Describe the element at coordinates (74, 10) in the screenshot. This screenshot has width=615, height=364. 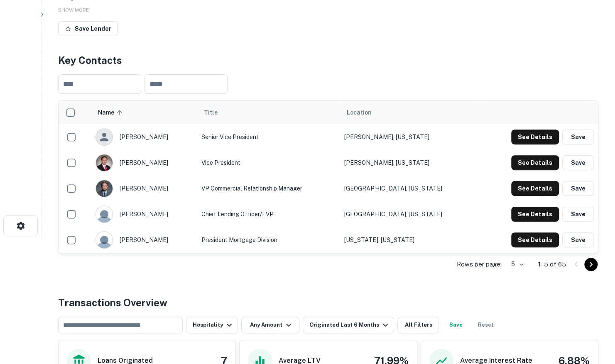
I see `span: SHOW MORE` at that location.